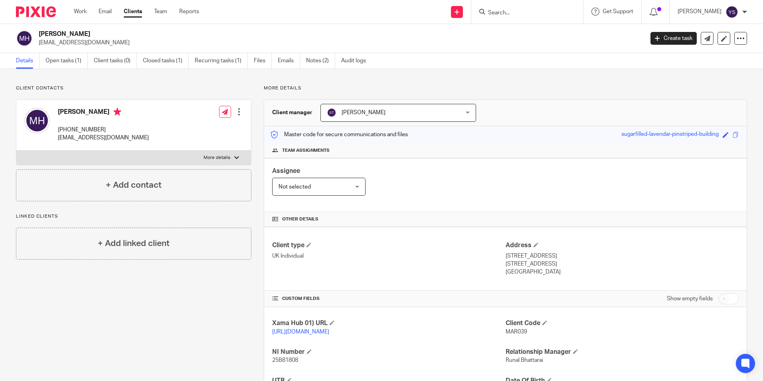 This screenshot has height=381, width=763. What do you see at coordinates (160, 12) in the screenshot?
I see `a: Team` at bounding box center [160, 12].